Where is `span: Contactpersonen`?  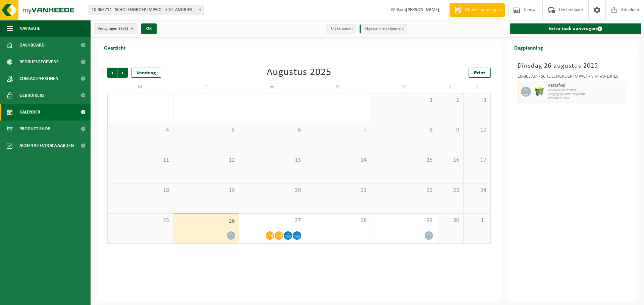 span: Contactpersonen is located at coordinates (39, 79).